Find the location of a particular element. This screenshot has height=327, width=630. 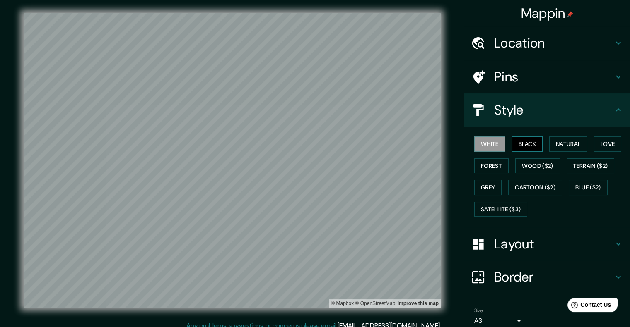

button: White is located at coordinates (489, 144).